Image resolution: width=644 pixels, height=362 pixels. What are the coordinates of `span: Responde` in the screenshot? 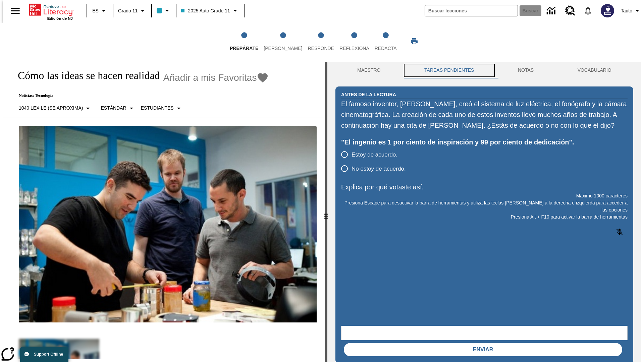 It's located at (321, 48).